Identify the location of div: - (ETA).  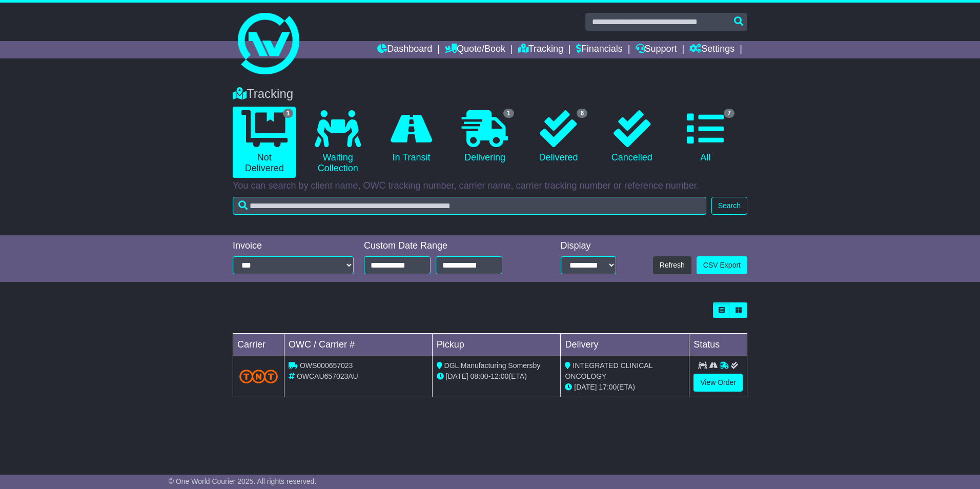
(497, 376).